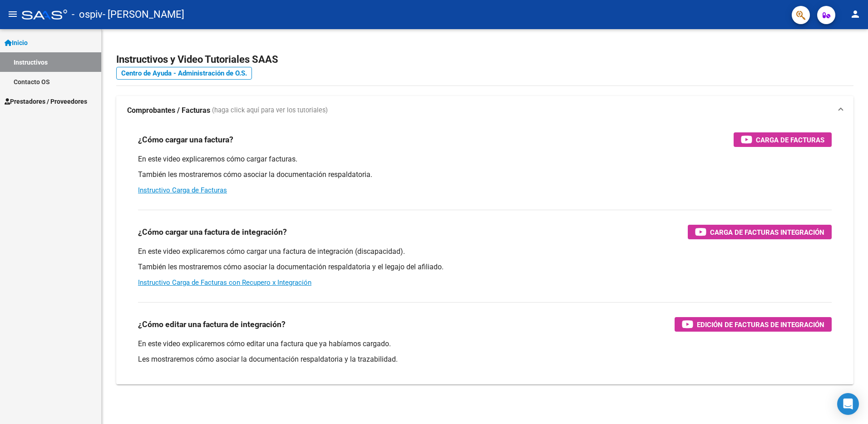  What do you see at coordinates (184, 74) in the screenshot?
I see `a: Centro de Ayuda - Administración de O.S.` at bounding box center [184, 74].